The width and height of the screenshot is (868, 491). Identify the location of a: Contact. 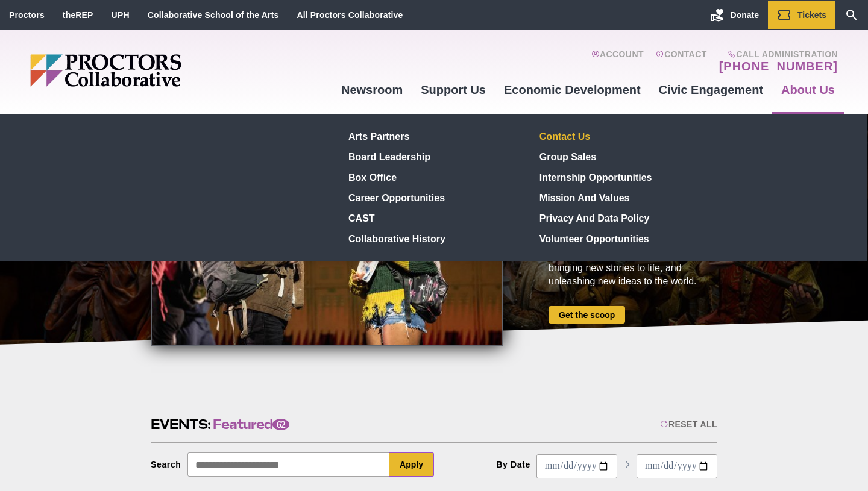
(681, 62).